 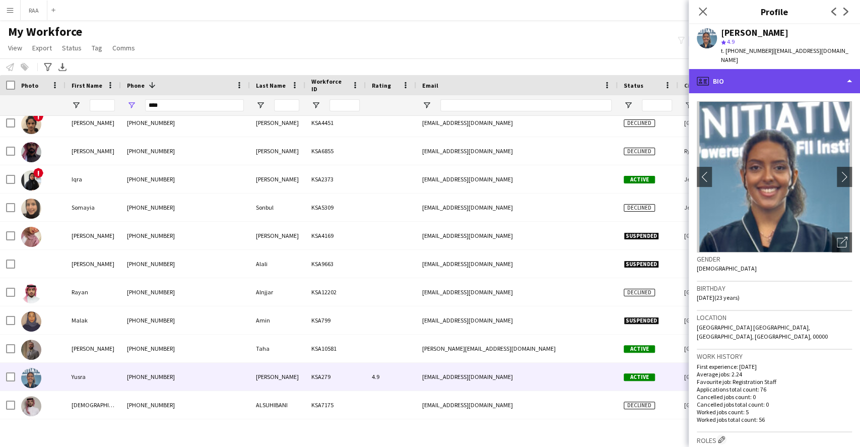 What do you see at coordinates (93, 179) in the screenshot?
I see `div: Iqra` at bounding box center [93, 179].